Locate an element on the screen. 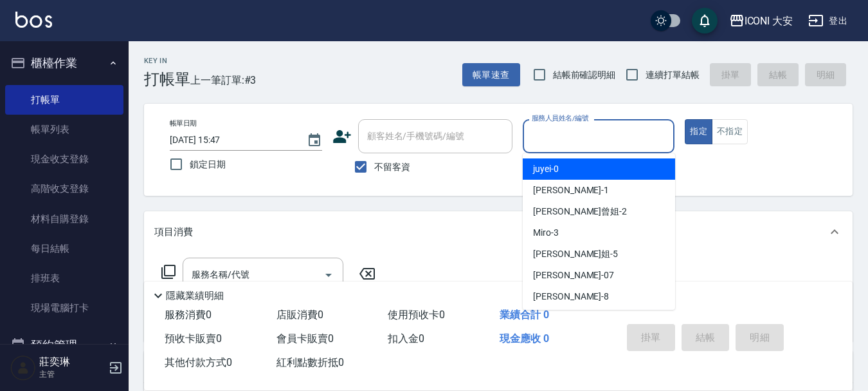  span: 紅利點數折抵 0 is located at coordinates (310, 362).